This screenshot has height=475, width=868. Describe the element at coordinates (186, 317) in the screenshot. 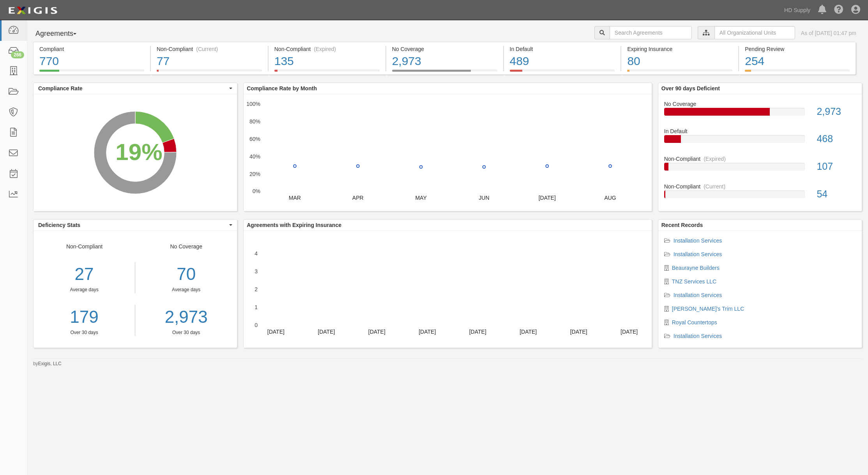

I see `a: 2,973` at that location.